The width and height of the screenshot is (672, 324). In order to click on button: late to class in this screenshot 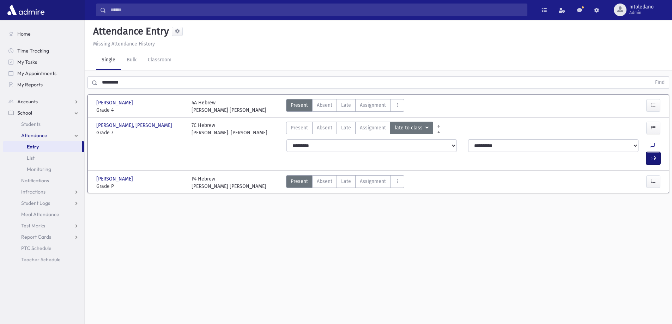, I will do `click(412, 128)`.